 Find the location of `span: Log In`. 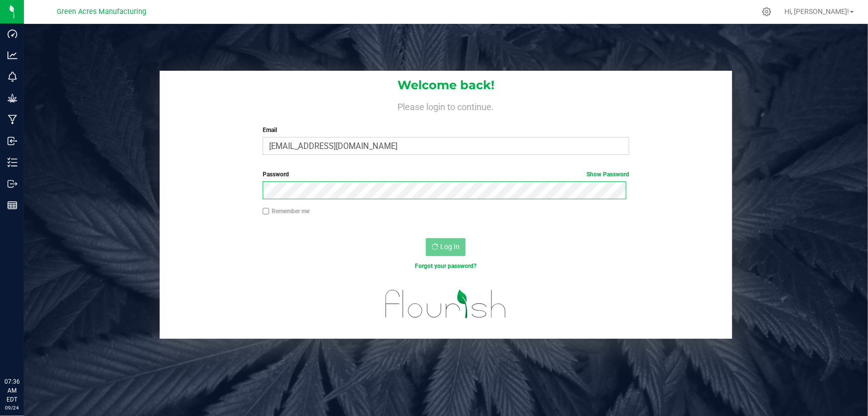

span: Log In is located at coordinates (450, 246).